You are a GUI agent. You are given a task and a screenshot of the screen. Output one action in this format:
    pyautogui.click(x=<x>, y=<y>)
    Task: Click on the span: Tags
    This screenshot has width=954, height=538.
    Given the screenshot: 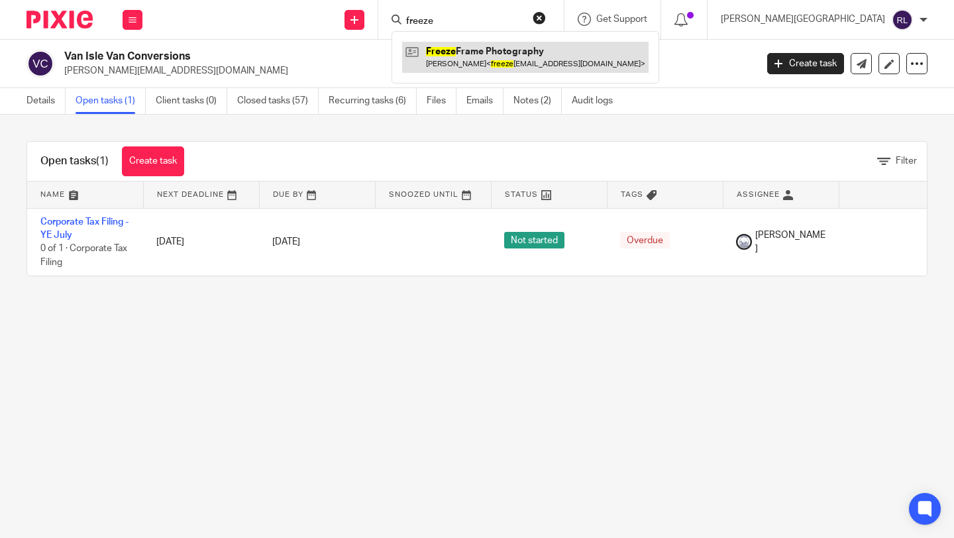 What is the action you would take?
    pyautogui.click(x=632, y=194)
    